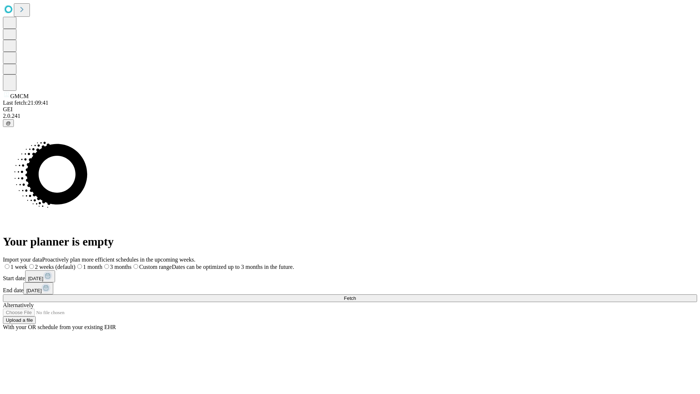 This screenshot has width=700, height=394. I want to click on input: 3 months, so click(106, 266).